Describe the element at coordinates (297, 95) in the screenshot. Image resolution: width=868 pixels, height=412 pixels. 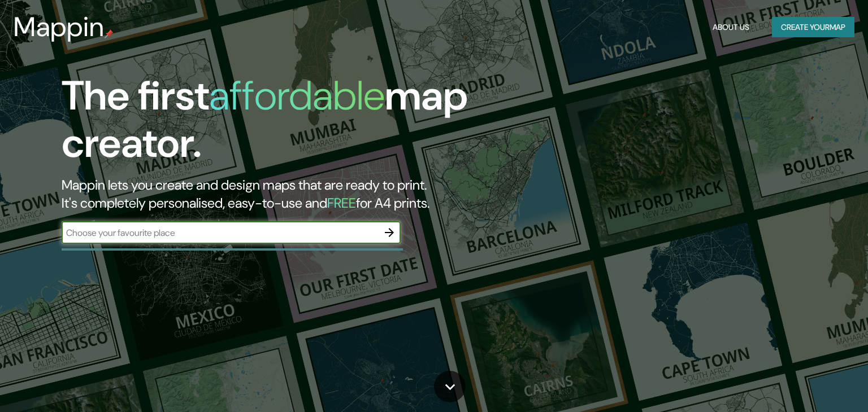
I see `h1: affordable` at that location.